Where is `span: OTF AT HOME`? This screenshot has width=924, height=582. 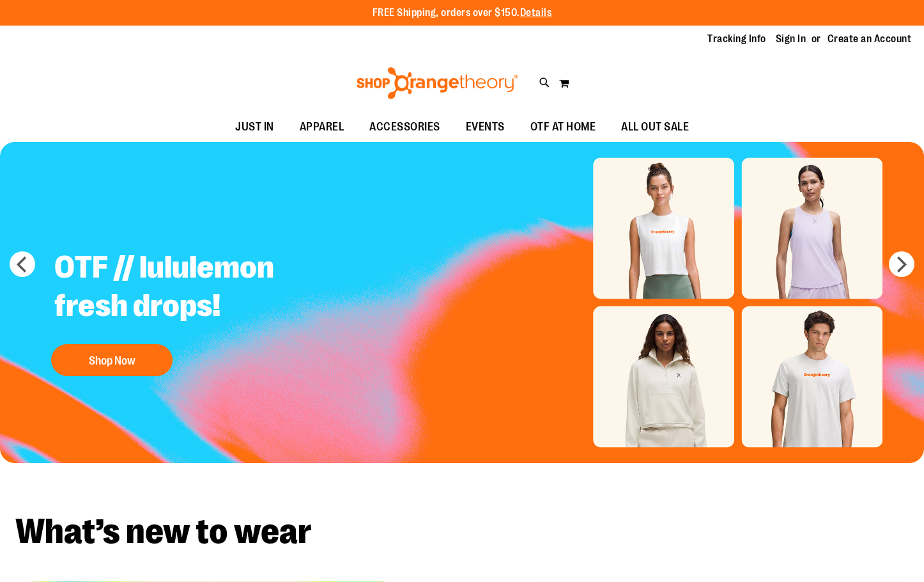 span: OTF AT HOME is located at coordinates (563, 126).